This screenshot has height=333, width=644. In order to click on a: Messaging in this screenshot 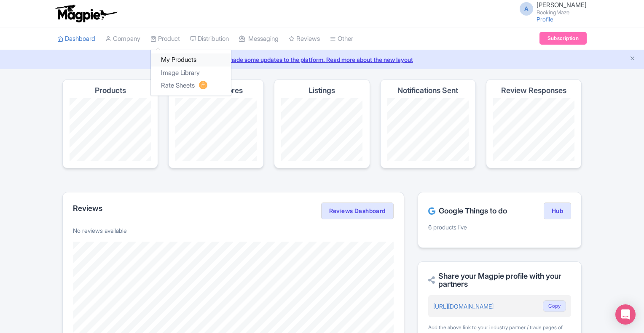, I will do `click(259, 39)`.